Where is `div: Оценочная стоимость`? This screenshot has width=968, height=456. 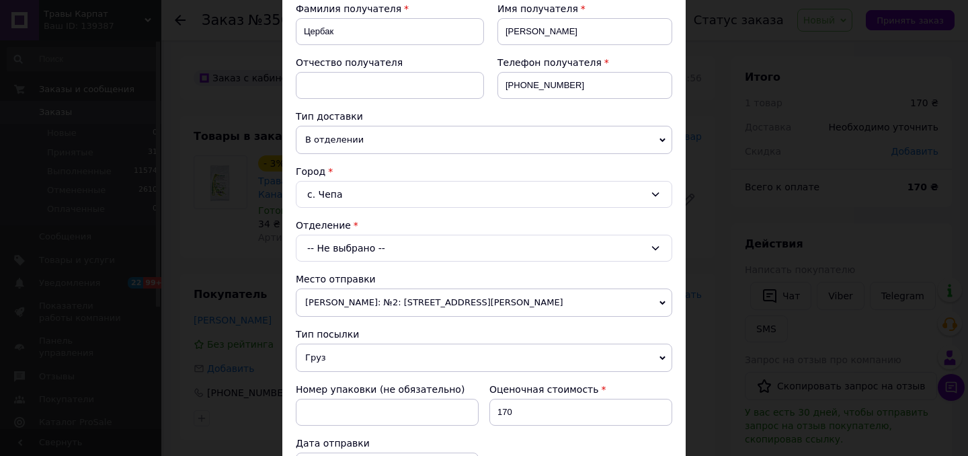
div: Оценочная стоимость is located at coordinates (581, 389).